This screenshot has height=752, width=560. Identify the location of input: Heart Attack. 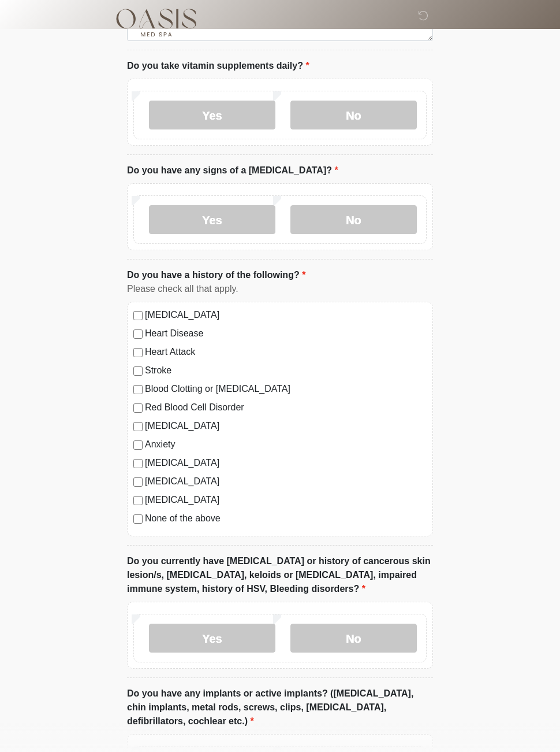
(138, 353).